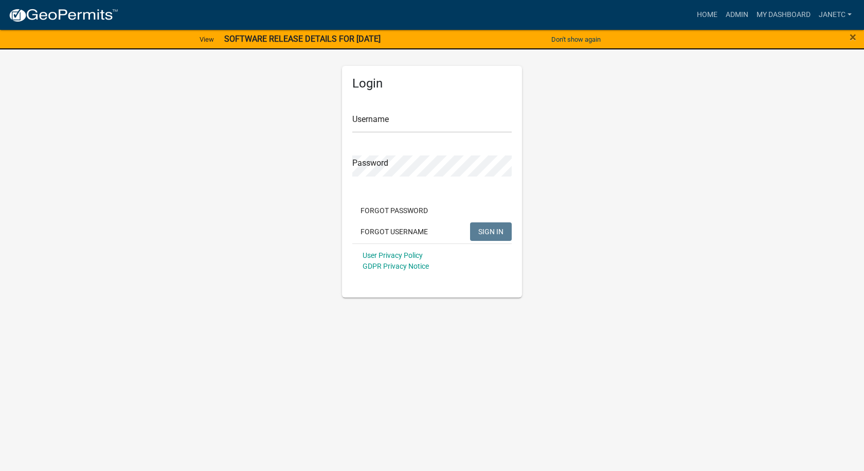  What do you see at coordinates (432, 83) in the screenshot?
I see `h5: Login` at bounding box center [432, 83].